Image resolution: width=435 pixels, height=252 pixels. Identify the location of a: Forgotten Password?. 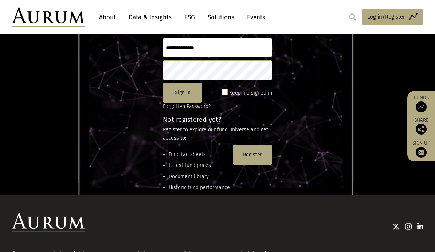
(186, 106).